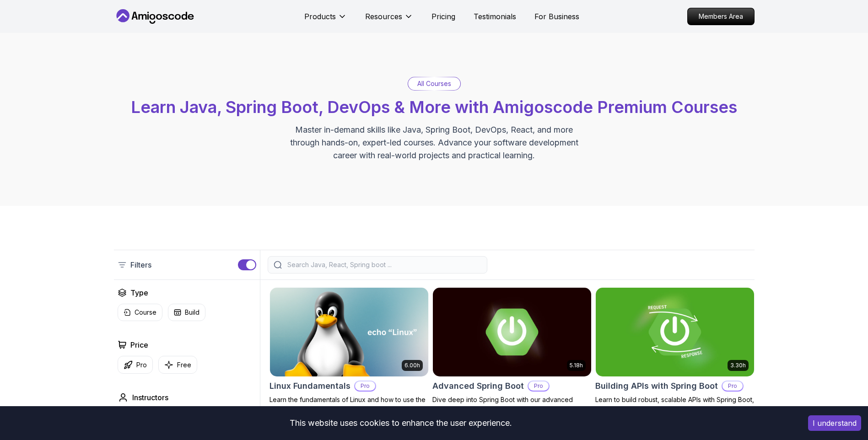 The height and width of the screenshot is (440, 868). I want to click on p: Master in-demand skills like Java, Spring Boot, DevOps, React, and more through hands-on, expert-..., so click(434, 143).